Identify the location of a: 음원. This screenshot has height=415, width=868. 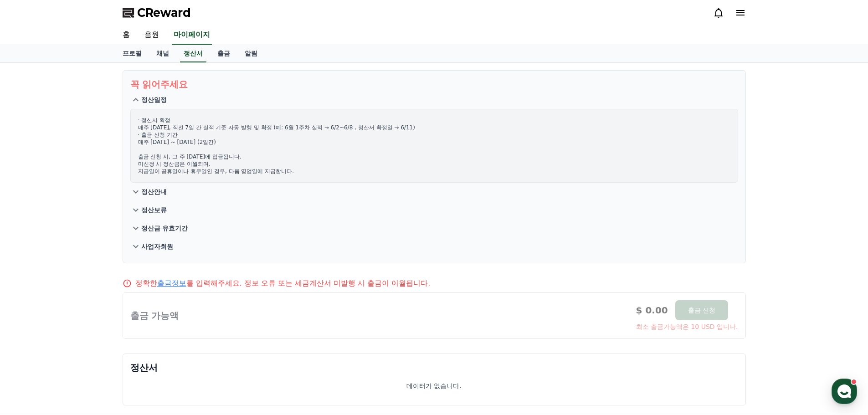
(152, 35).